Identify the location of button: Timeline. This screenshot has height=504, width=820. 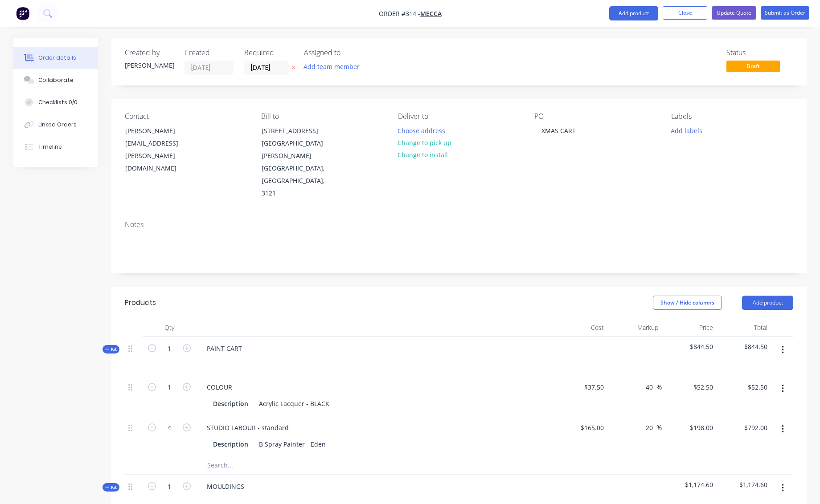
(55, 147).